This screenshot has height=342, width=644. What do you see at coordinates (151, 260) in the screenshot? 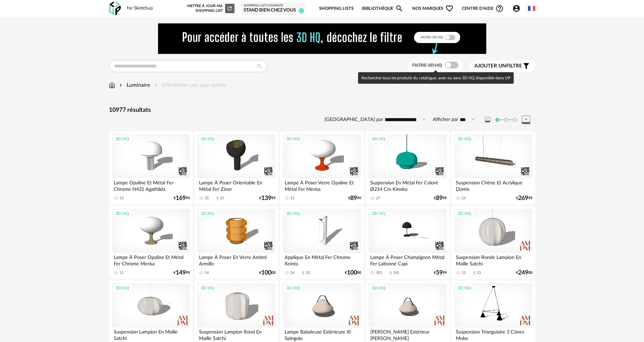
I see `div: Lampe À Poser Opaline Et Métal Fer Chrome Merisa` at bounding box center [151, 260].